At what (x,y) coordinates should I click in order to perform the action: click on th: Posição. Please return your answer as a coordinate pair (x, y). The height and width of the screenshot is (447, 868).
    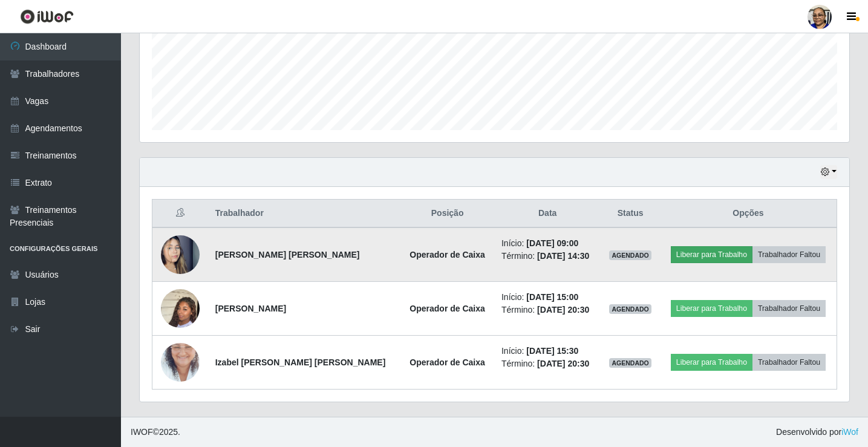
    Looking at the image, I should click on (447, 214).